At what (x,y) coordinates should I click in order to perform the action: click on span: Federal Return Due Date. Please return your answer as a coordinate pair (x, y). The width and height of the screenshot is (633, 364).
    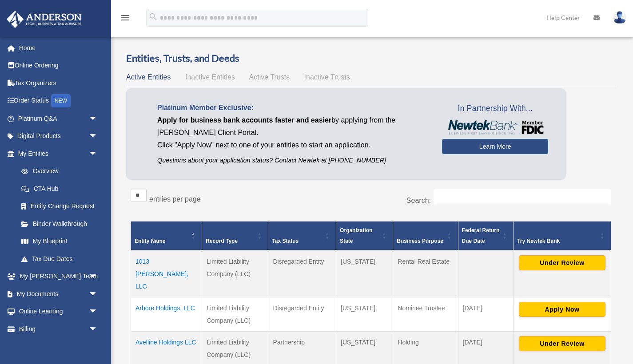
    Looking at the image, I should click on (481, 236).